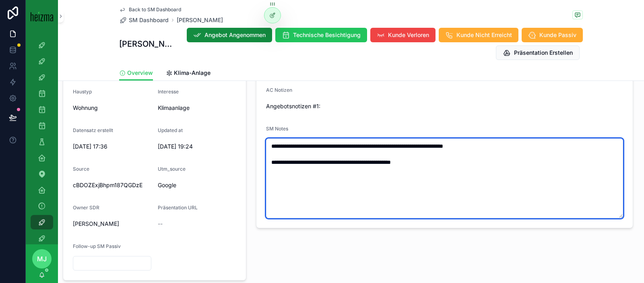 Image resolution: width=644 pixels, height=283 pixels. What do you see at coordinates (93, 130) in the screenshot?
I see `span: Datensatz erstellt` at bounding box center [93, 130].